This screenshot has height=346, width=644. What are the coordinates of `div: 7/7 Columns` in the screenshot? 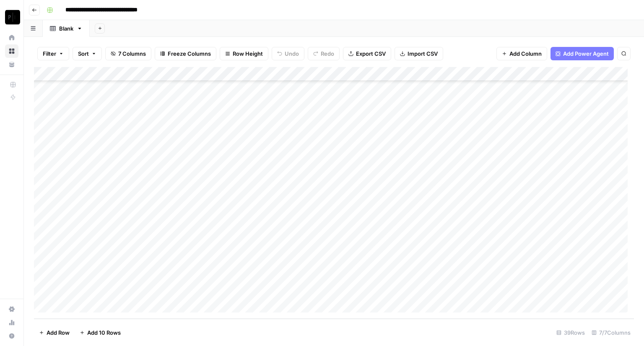 It's located at (611, 333).